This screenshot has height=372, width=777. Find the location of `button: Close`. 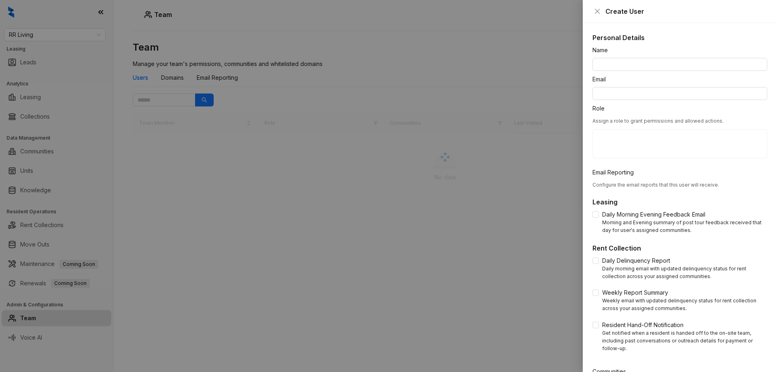

button: Close is located at coordinates (598, 11).